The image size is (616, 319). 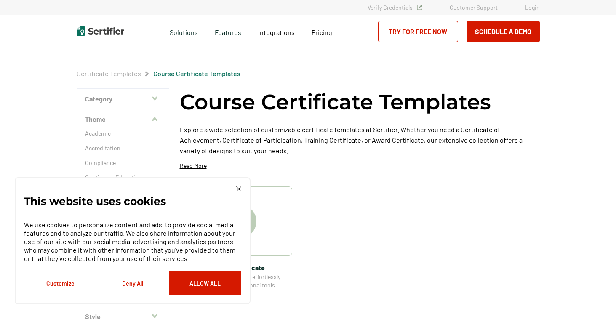 I want to click on p: Compliance, so click(x=123, y=163).